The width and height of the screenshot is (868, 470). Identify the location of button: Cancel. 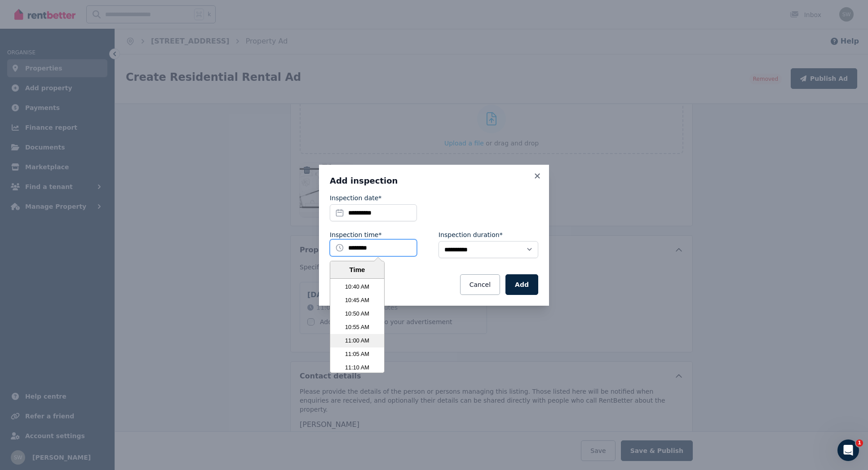
(480, 285).